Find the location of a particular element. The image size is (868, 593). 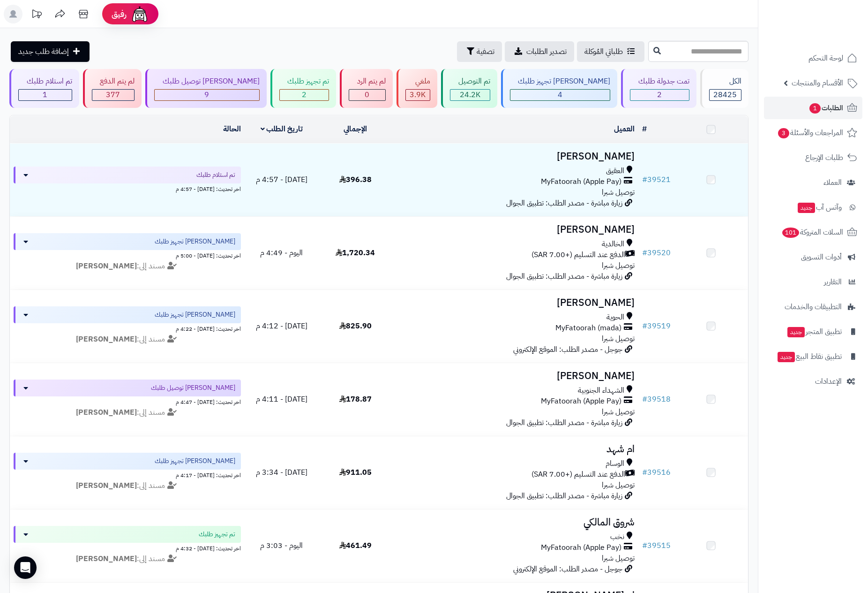

a: تصدير الطلبات is located at coordinates (540, 52).